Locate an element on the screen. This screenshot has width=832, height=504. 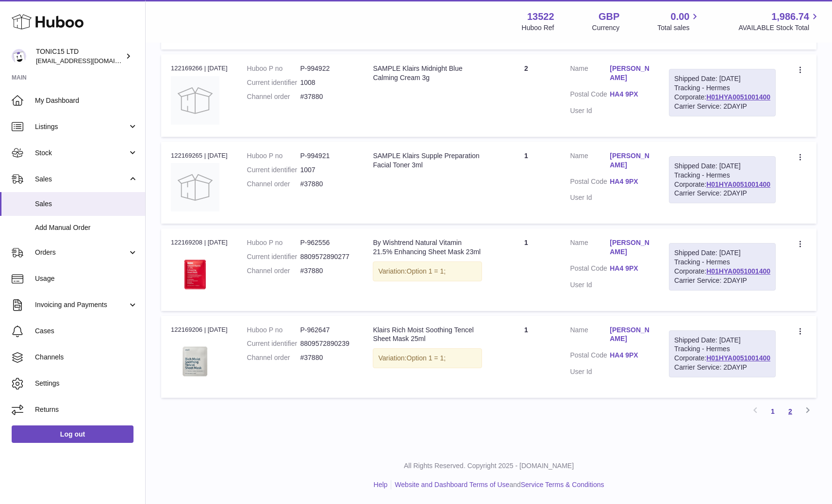
dd: P-994921 is located at coordinates (327, 156).